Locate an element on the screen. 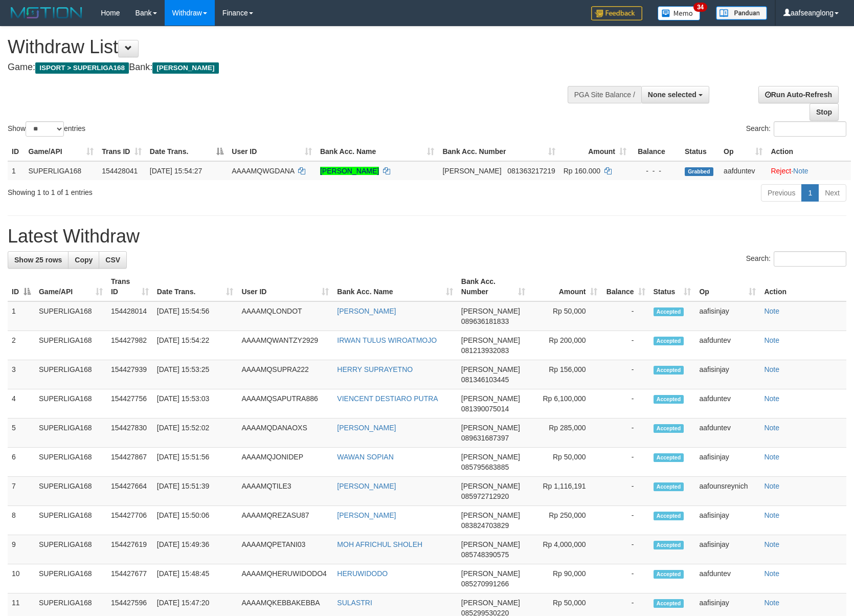 The width and height of the screenshot is (854, 616). td: AAAAMQWANTZY2929 is located at coordinates (284, 345).